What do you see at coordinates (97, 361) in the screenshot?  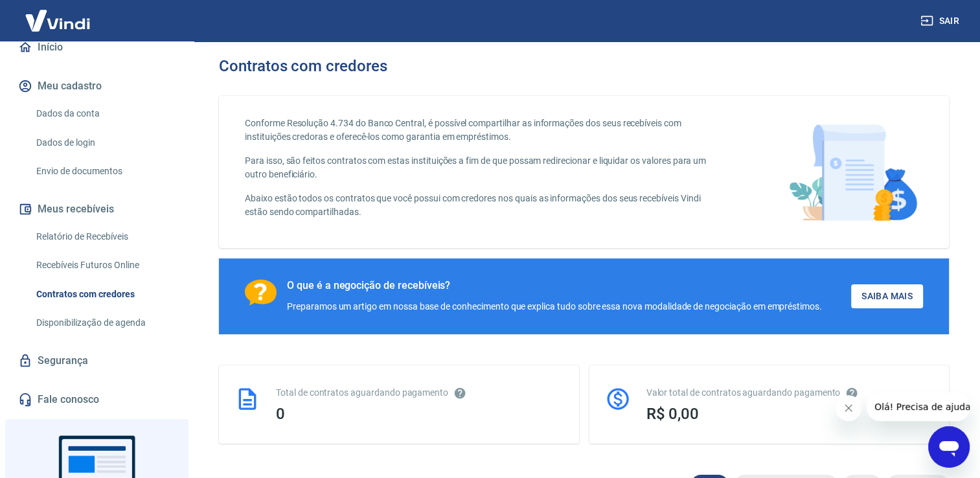 I see `a: Segurança` at bounding box center [97, 361].